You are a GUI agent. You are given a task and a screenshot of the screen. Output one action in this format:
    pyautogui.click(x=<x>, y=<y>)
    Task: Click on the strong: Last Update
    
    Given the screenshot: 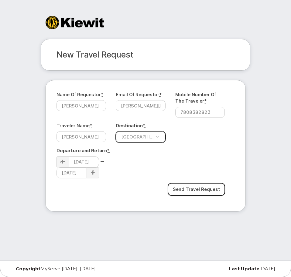 What is the action you would take?
    pyautogui.click(x=245, y=268)
    